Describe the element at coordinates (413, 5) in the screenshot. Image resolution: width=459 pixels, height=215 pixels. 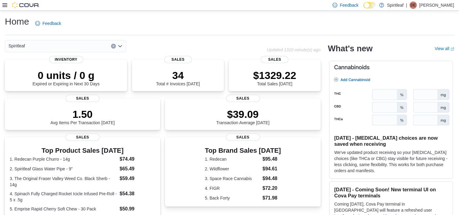
I see `div: Darren E` at that location.